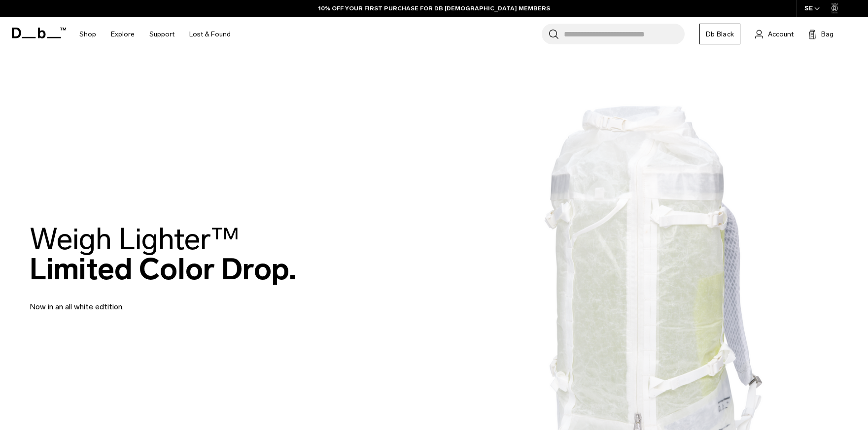 This screenshot has width=868, height=430. What do you see at coordinates (163, 254) in the screenshot?
I see `h2: Limited Color Drop.` at bounding box center [163, 254].